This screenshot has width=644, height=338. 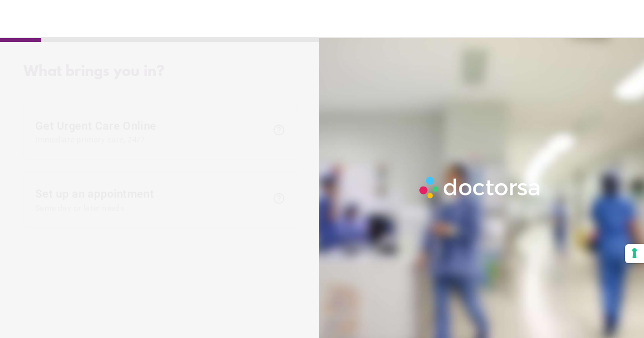 I want to click on div: What brings you in?, so click(x=160, y=72).